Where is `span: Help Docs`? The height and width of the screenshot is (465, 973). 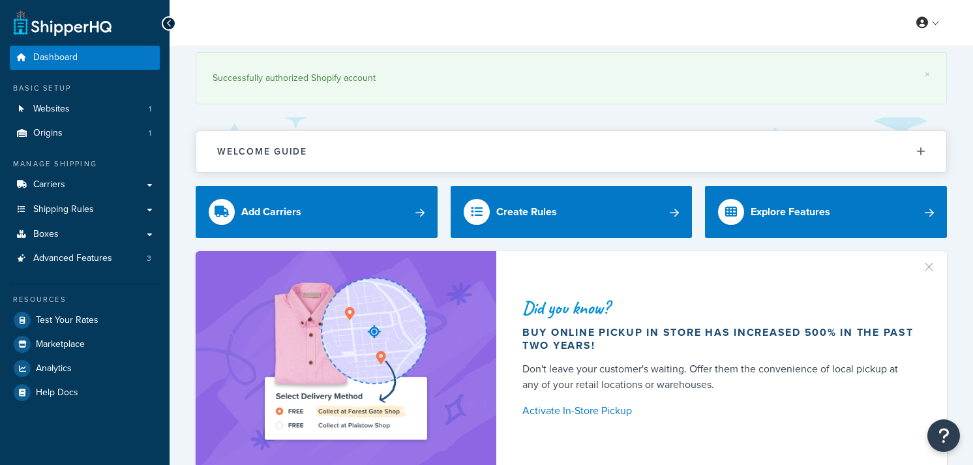 span: Help Docs is located at coordinates (57, 393).